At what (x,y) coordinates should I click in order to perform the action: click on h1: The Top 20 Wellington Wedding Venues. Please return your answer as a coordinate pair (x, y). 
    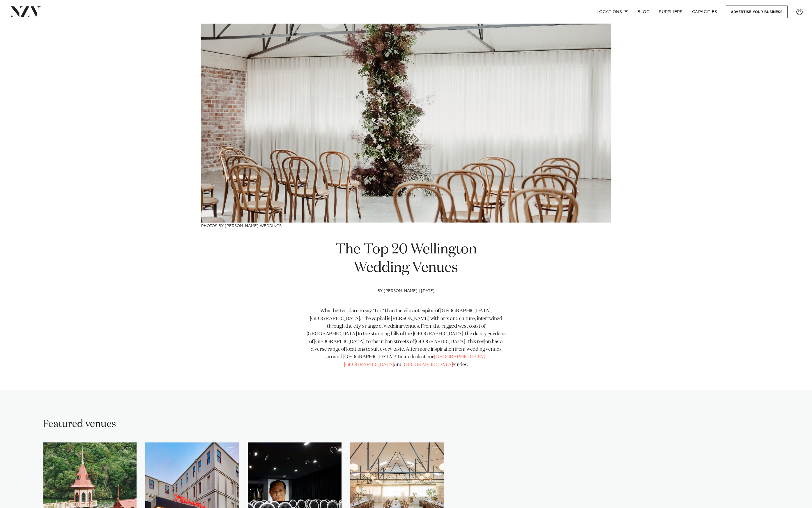
    Looking at the image, I should click on (406, 259).